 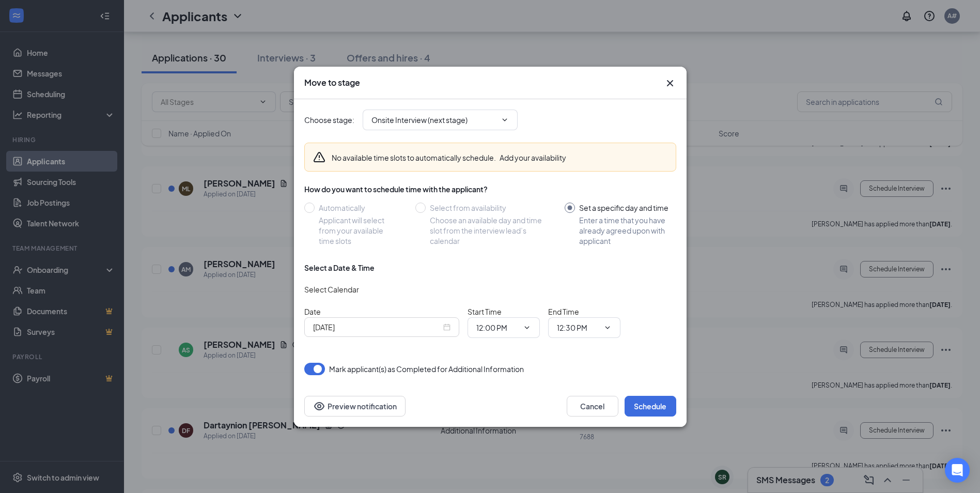 What do you see at coordinates (650, 406) in the screenshot?
I see `button: Schedule` at bounding box center [650, 406].